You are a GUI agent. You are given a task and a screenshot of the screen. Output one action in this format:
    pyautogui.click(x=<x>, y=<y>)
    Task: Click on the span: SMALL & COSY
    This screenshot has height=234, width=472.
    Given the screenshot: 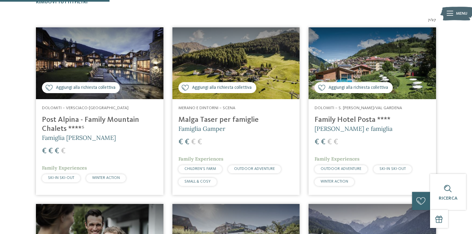 What is the action you would take?
    pyautogui.click(x=198, y=181)
    